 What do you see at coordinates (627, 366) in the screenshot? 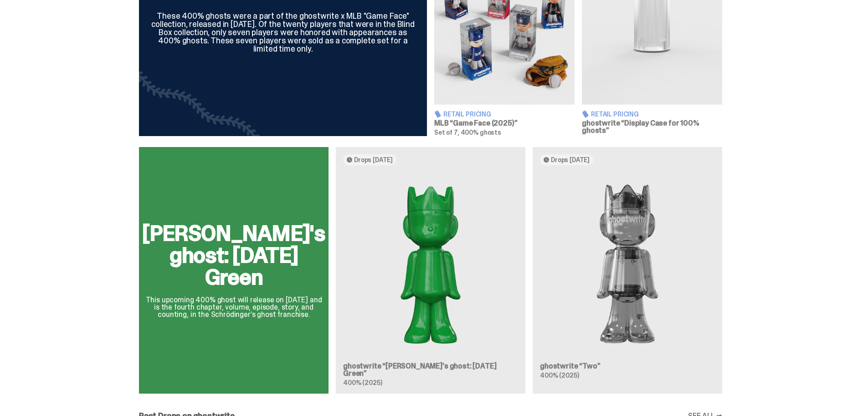
I see `h3: ghostwrite “Two”` at bounding box center [627, 366].